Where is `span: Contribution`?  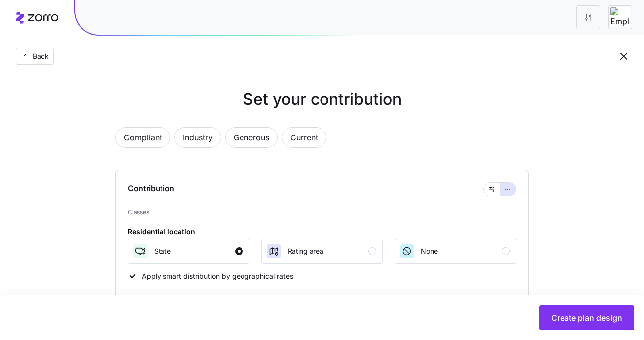
span: Contribution is located at coordinates (151, 189).